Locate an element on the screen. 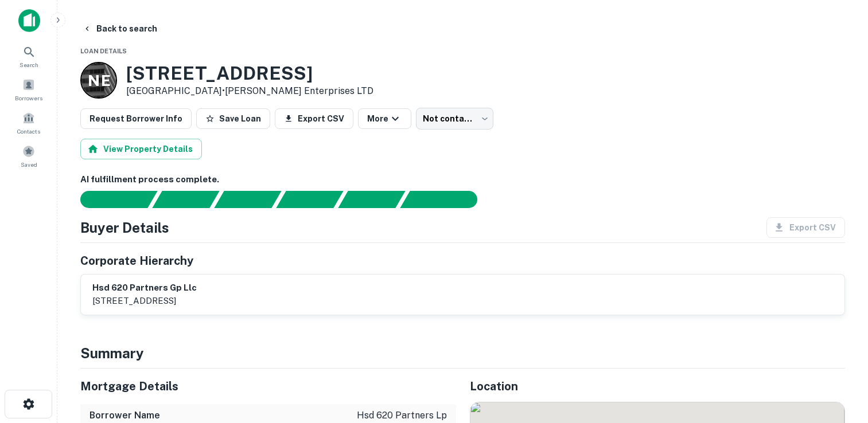 The width and height of the screenshot is (868, 423). span: Loan Details is located at coordinates (103, 51).